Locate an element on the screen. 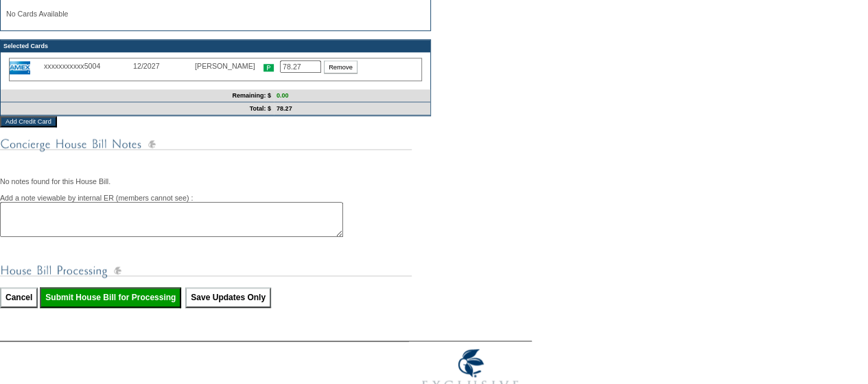  td: Selected Cards is located at coordinates (215, 46).